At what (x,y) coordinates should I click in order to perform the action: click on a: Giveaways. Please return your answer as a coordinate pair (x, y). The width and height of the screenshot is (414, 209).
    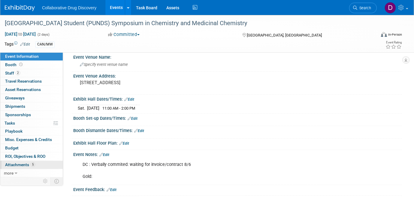
    Looking at the image, I should click on (32, 98).